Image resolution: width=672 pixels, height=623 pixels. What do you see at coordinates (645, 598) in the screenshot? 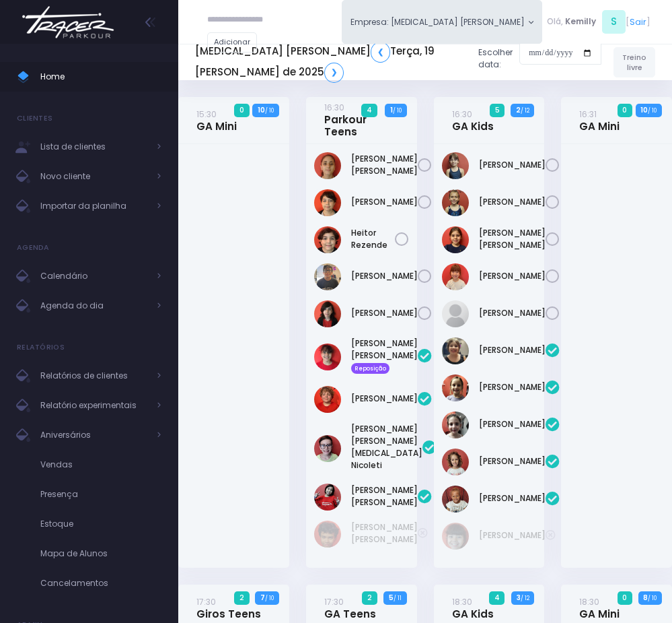
I see `strong: 8` at bounding box center [645, 598].